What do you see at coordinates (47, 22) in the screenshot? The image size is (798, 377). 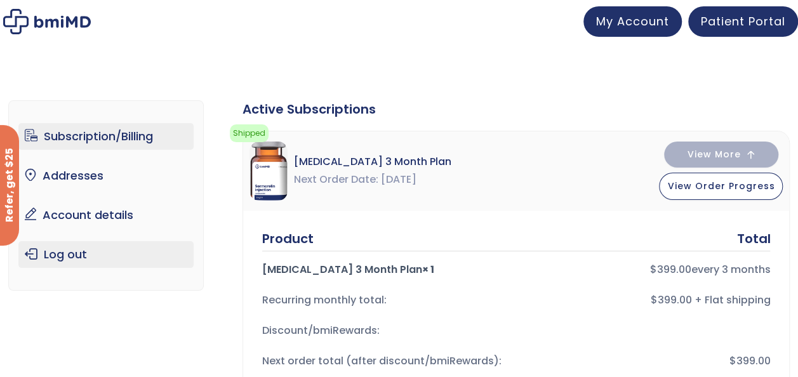 I see `img: My account` at bounding box center [47, 22].